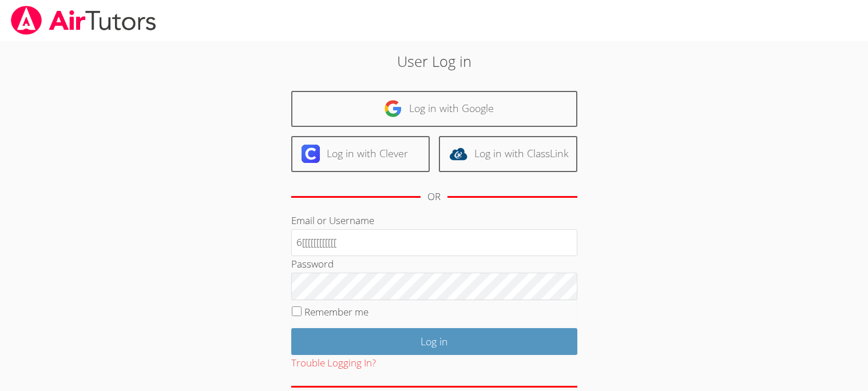 The height and width of the screenshot is (391, 868). I want to click on img: clever-logo-6eab21bc6e7a338710f1a6ff85c0baf02591cd810cc4098c63d3a4b26e2feb20.svg, so click(311, 154).